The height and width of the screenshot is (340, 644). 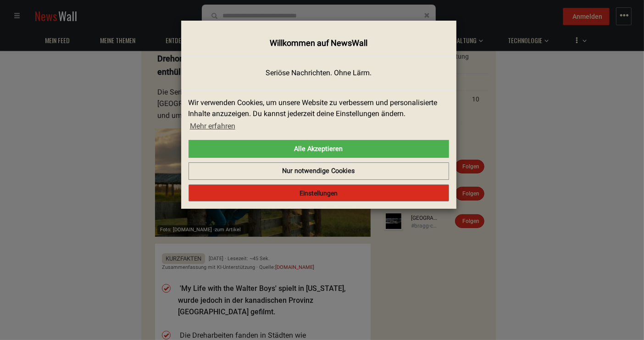 What do you see at coordinates (319, 43) in the screenshot?
I see `h4: Willkommen auf NewsWall` at bounding box center [319, 43].